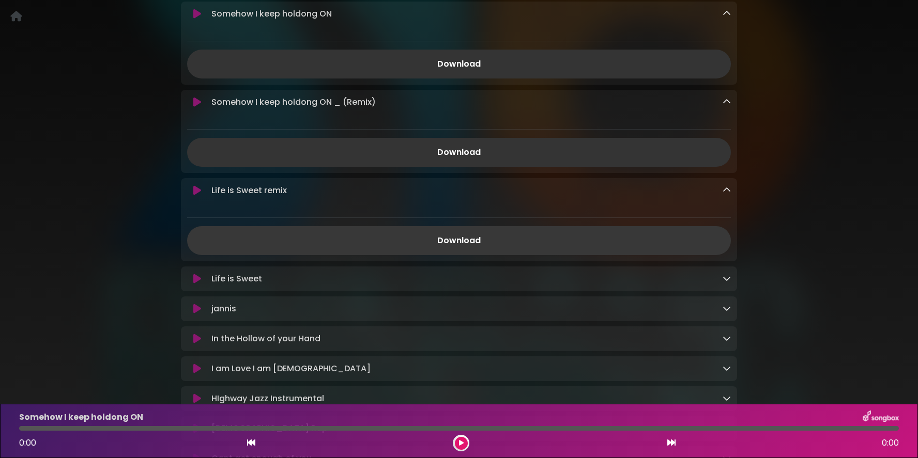 The width and height of the screenshot is (918, 458). Describe the element at coordinates (880, 417) in the screenshot. I see `img: songbox-logo-white.png` at that location.